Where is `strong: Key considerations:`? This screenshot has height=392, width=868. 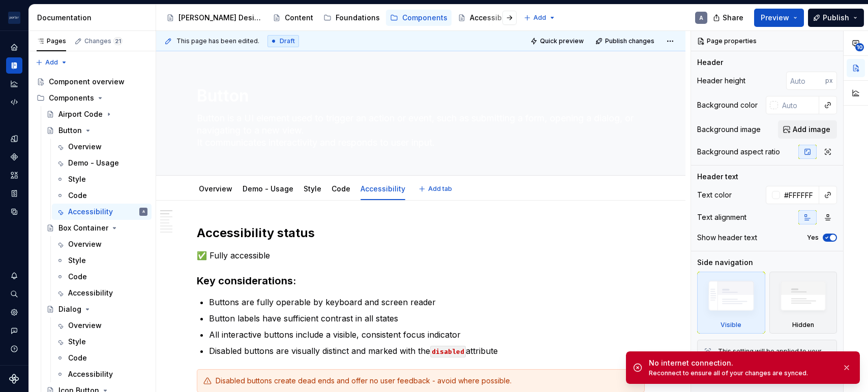
strong: Key considerations: is located at coordinates (246, 281).